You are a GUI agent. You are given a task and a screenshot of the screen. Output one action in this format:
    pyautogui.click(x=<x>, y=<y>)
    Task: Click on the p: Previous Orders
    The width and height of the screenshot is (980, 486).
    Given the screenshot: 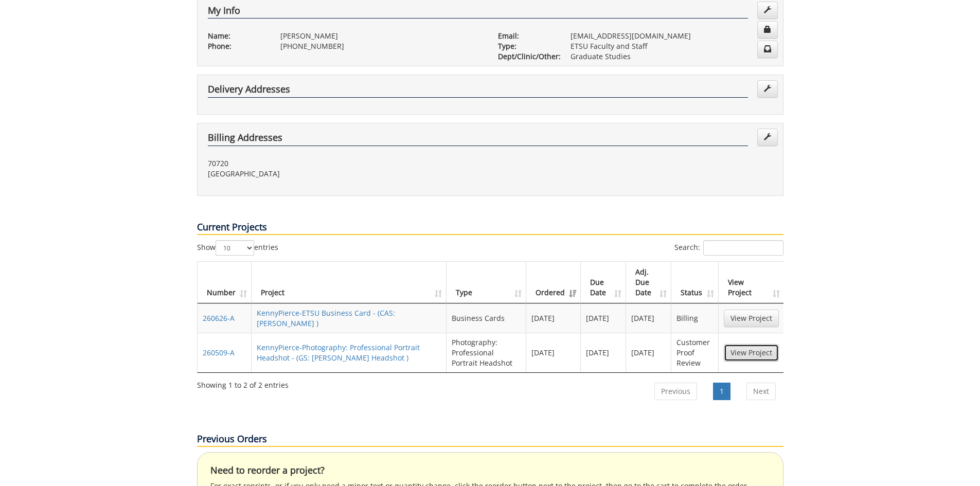 What is the action you would take?
    pyautogui.click(x=490, y=439)
    